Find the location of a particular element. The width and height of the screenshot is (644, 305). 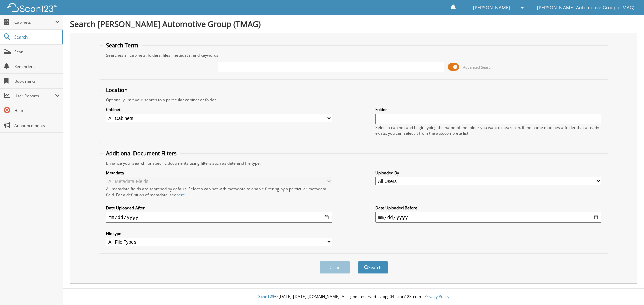

label: Metadata is located at coordinates (219, 173).